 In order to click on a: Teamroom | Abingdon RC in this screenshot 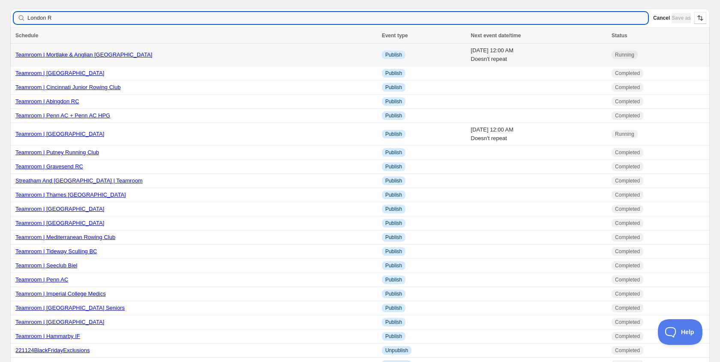, I will do `click(47, 101)`.